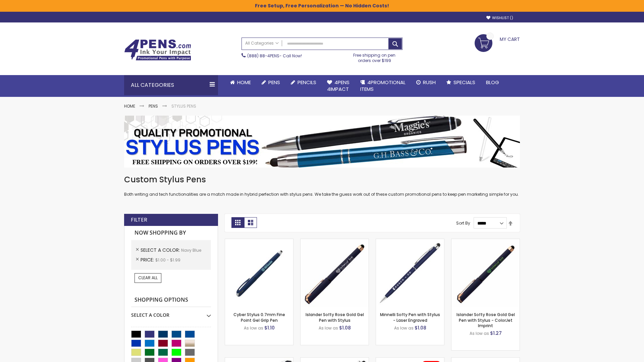 This screenshot has height=362, width=644. What do you see at coordinates (410, 241) in the screenshot?
I see `a: Minnelli Softy Pen with Stylus - Laser Engraved-Navy Blue` at bounding box center [410, 241].